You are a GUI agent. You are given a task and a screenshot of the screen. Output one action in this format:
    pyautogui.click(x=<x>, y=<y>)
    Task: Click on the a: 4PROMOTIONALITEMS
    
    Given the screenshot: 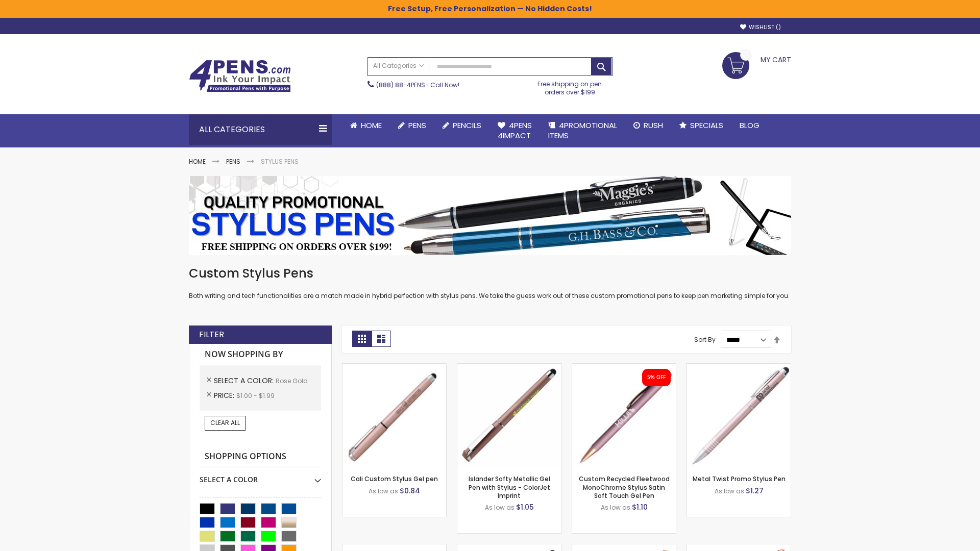 What is the action you would take?
    pyautogui.click(x=582, y=131)
    